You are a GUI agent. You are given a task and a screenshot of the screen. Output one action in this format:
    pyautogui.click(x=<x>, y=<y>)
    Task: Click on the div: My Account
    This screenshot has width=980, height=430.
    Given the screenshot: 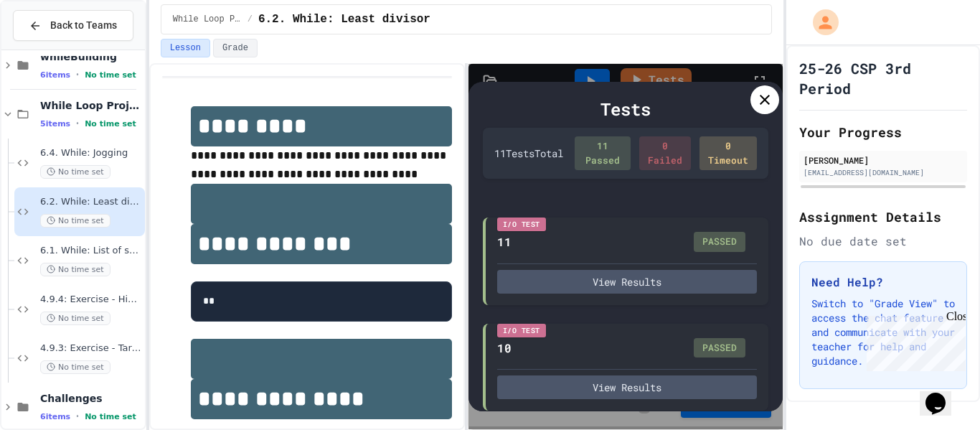 What is the action you would take?
    pyautogui.click(x=820, y=22)
    